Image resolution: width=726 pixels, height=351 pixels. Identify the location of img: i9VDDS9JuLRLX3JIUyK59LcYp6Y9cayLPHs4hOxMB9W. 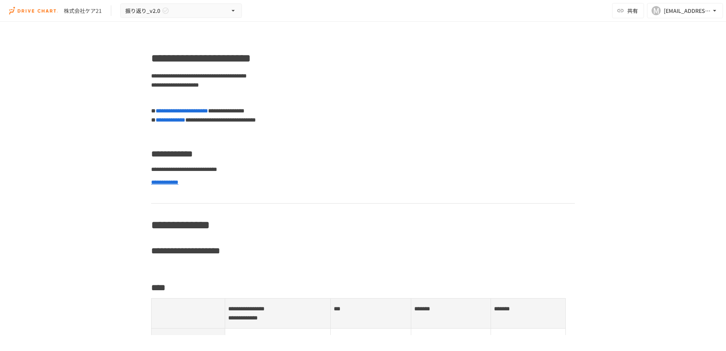
(33, 11).